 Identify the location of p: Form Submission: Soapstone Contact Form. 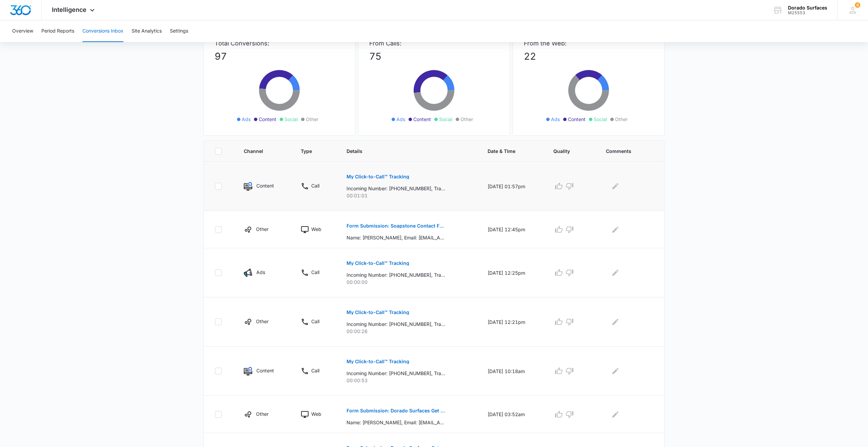
(396, 226).